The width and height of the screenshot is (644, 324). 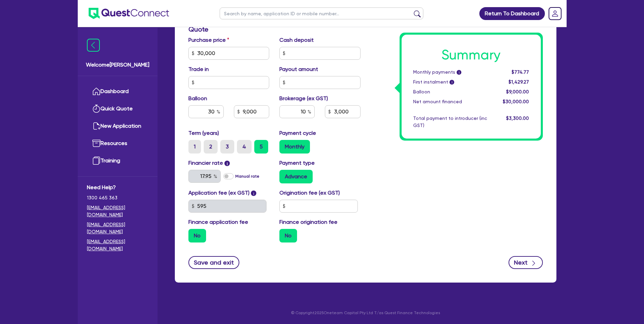 I want to click on div: First instalment, so click(x=450, y=82).